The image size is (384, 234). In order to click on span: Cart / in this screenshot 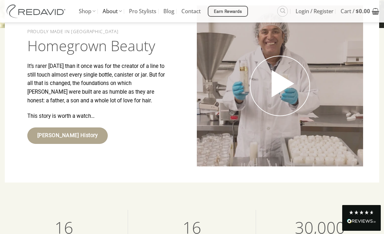, I will do `click(356, 11)`.